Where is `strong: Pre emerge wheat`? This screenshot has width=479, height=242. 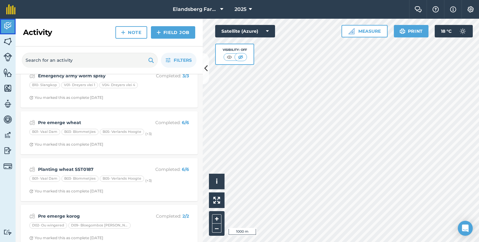 strong: Pre emerge wheat is located at coordinates (87, 122).